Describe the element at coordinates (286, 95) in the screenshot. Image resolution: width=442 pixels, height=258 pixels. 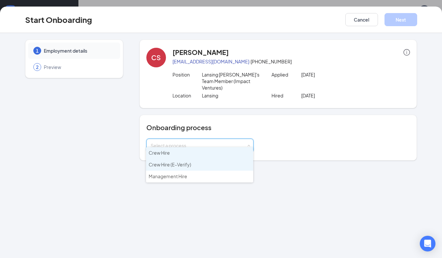
I see `p: Hired` at that location.